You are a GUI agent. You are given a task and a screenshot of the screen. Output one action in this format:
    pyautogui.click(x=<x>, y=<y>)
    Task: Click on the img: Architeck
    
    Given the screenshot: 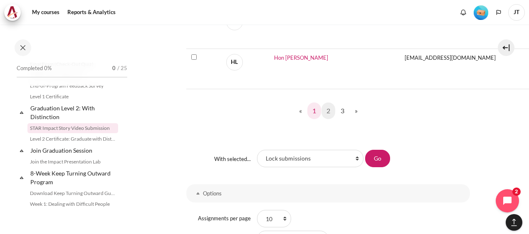 What is the action you would take?
    pyautogui.click(x=12, y=12)
    